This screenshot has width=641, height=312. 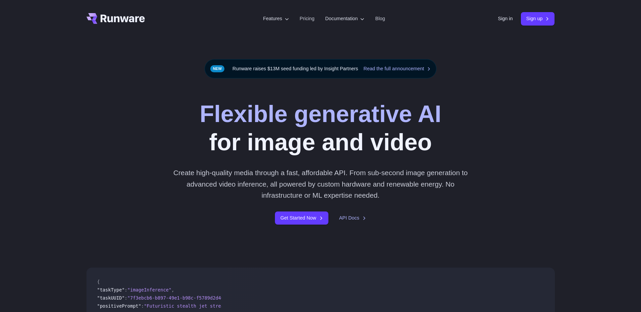 I want to click on p: Create high-quality media through a fast, affordable API. From sub-second image generation to adv..., so click(x=321, y=184).